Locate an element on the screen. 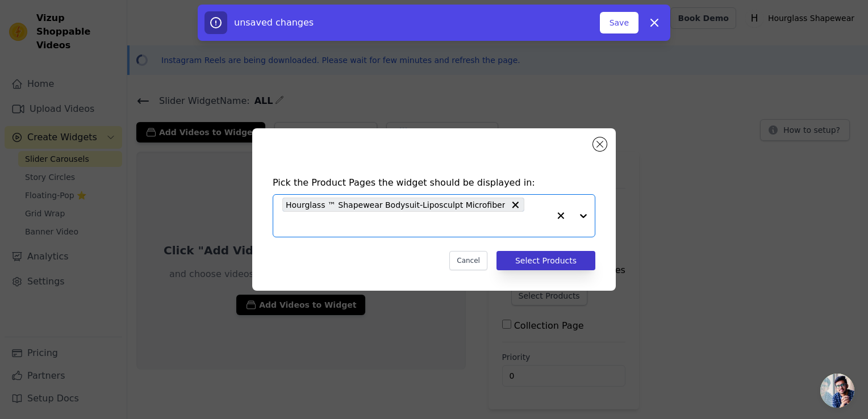  span: Hourglass ™ Shapewear Bodysuit-Liposculpt Microfiber is located at coordinates (395, 204).